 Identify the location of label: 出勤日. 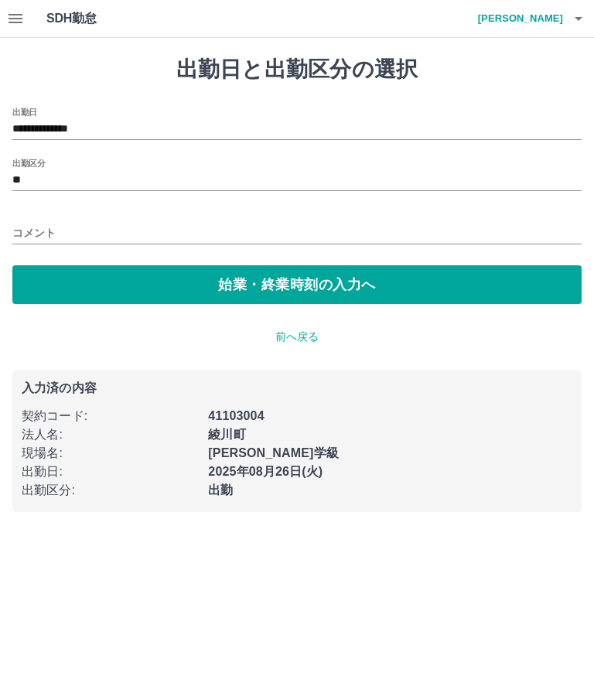
(25, 111).